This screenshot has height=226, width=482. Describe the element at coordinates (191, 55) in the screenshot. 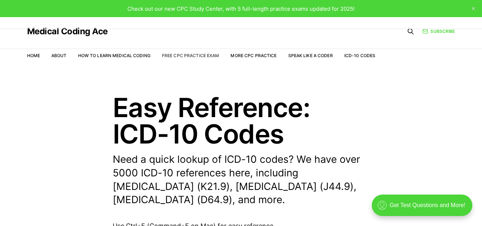

I see `a: Free CPC Practice Exam` at that location.